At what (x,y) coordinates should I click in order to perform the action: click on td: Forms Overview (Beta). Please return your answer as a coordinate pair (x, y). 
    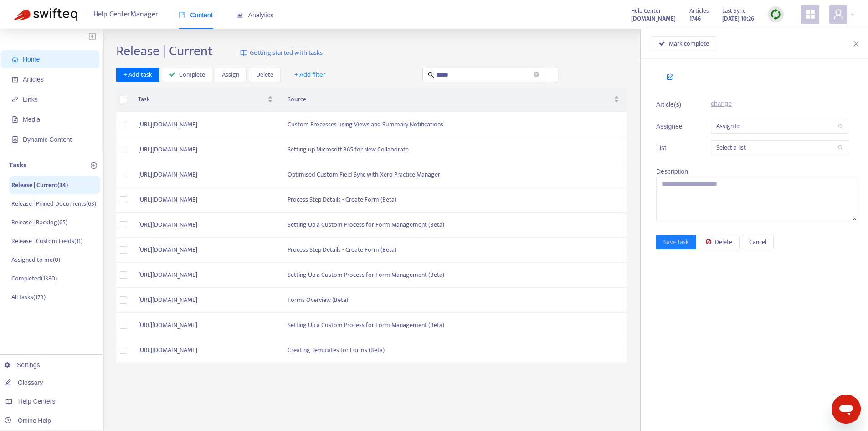
    Looking at the image, I should click on (454, 300).